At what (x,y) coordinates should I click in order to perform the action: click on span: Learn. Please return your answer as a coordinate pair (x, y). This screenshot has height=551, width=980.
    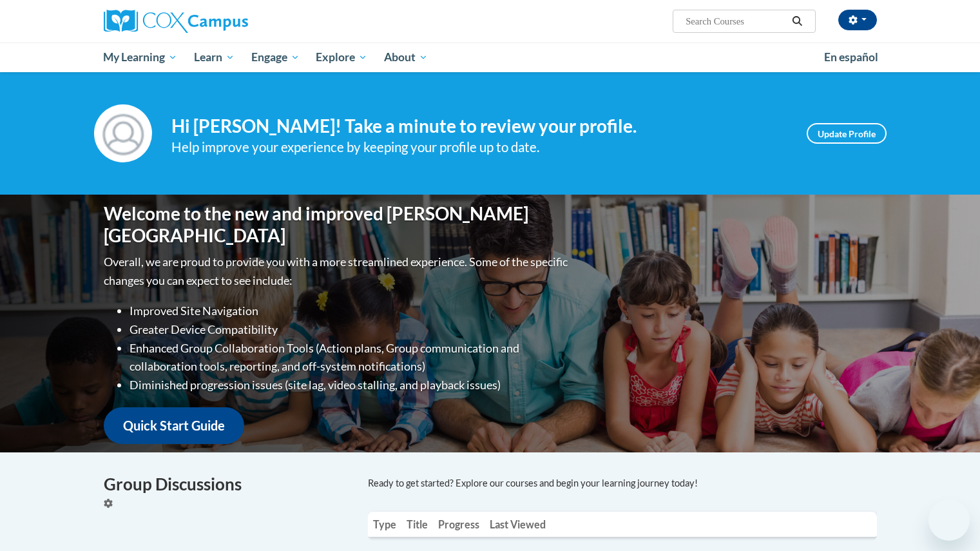
    Looking at the image, I should click on (214, 57).